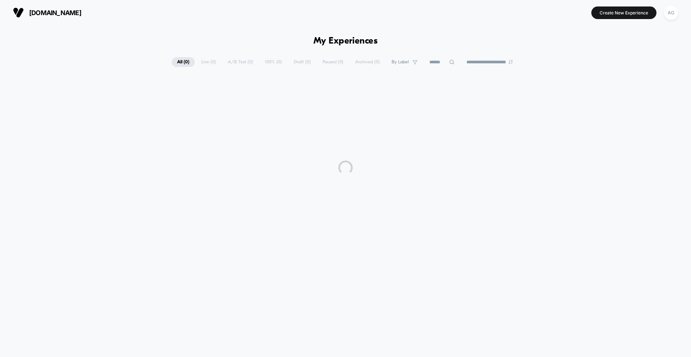 The width and height of the screenshot is (691, 357). Describe the element at coordinates (511, 62) in the screenshot. I see `img: end` at that location.